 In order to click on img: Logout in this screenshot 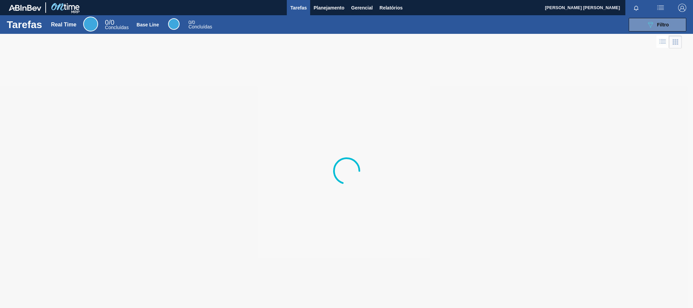, I will do `click(682, 8)`.